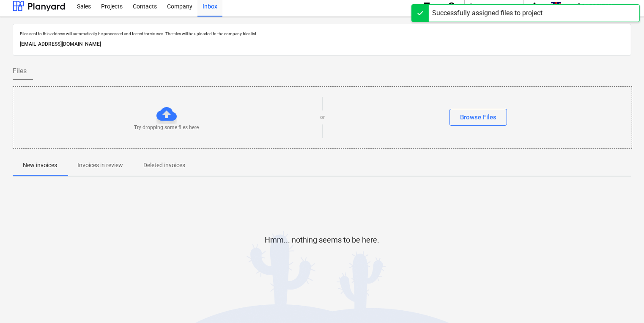 The width and height of the screenshot is (644, 323). Describe the element at coordinates (20, 71) in the screenshot. I see `span: Files` at that location.